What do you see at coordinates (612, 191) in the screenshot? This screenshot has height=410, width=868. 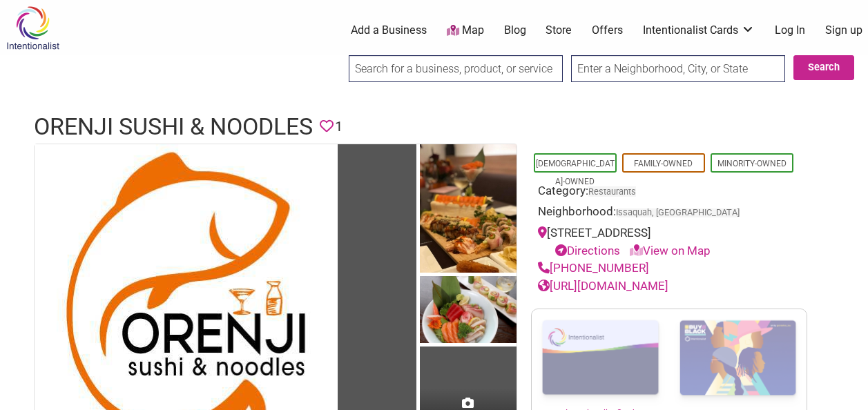 I see `a: Restaurants` at bounding box center [612, 191].